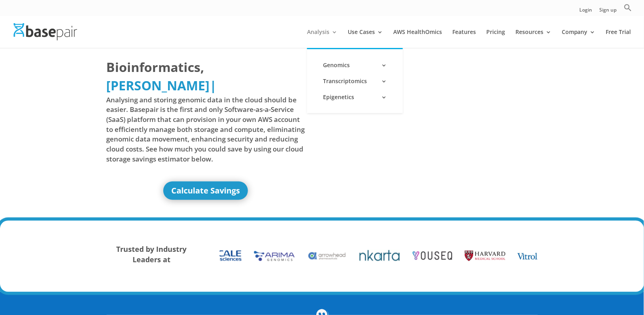 The height and width of the screenshot is (315, 644). What do you see at coordinates (578, 38) in the screenshot?
I see `a: Company` at bounding box center [578, 38].